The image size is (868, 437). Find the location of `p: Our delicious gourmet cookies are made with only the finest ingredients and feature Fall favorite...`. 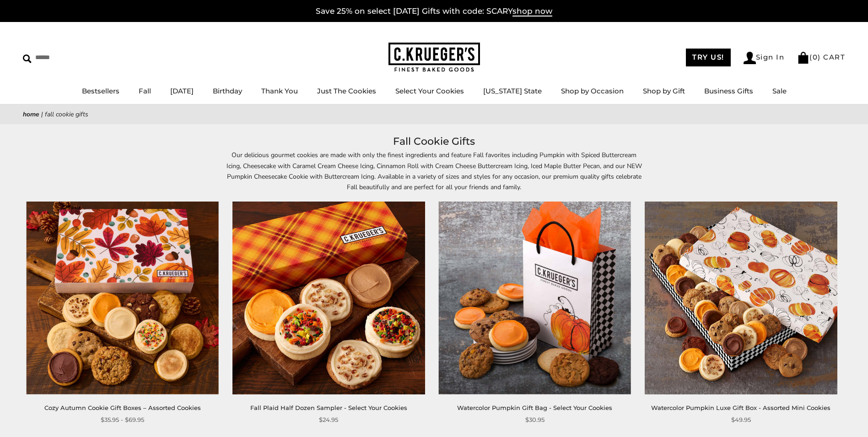

p: Our delicious gourmet cookies are made with only the finest ingredients and feature Fall favorite... is located at coordinates (434, 171).